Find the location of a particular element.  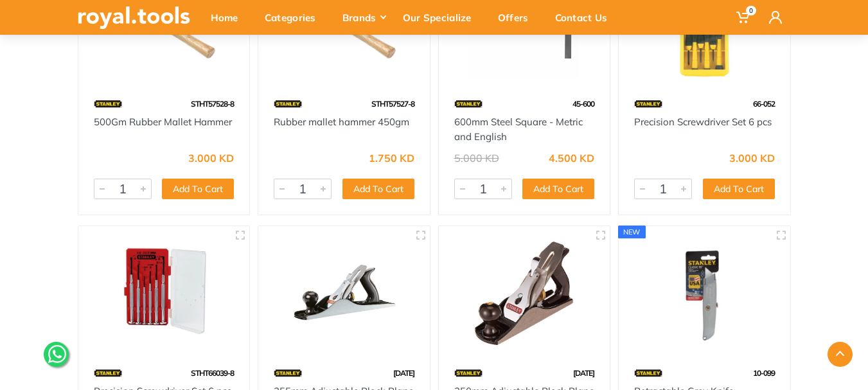

img: Royal Tools - 250mm Adjustable Block Plane is located at coordinates (525, 293).